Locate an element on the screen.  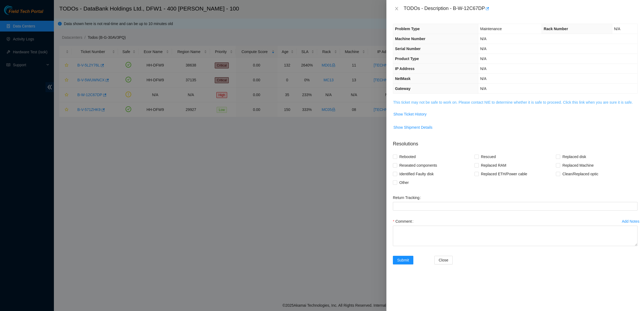
span: Reseated components is located at coordinates (418, 165).